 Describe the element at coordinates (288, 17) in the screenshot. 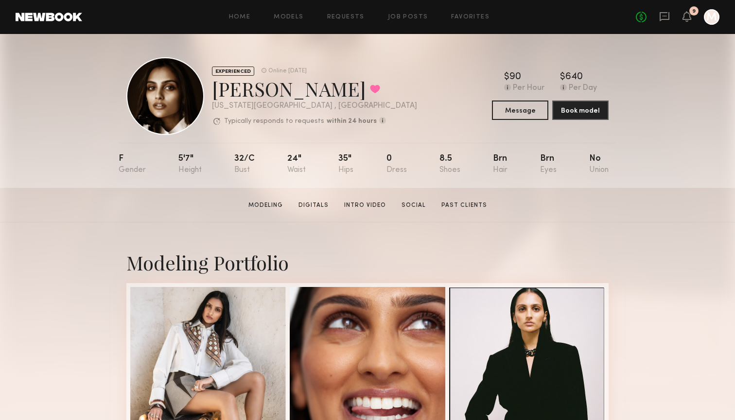

I see `a: Models` at that location.